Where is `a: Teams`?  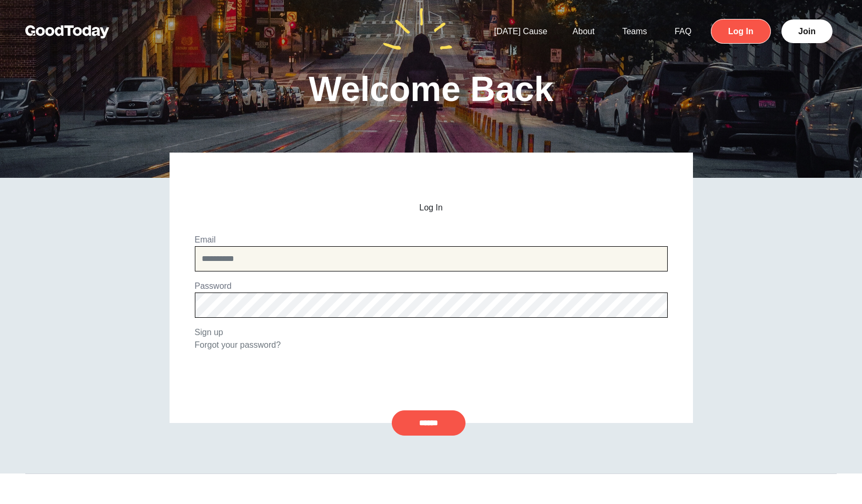
a: Teams is located at coordinates (634, 31).